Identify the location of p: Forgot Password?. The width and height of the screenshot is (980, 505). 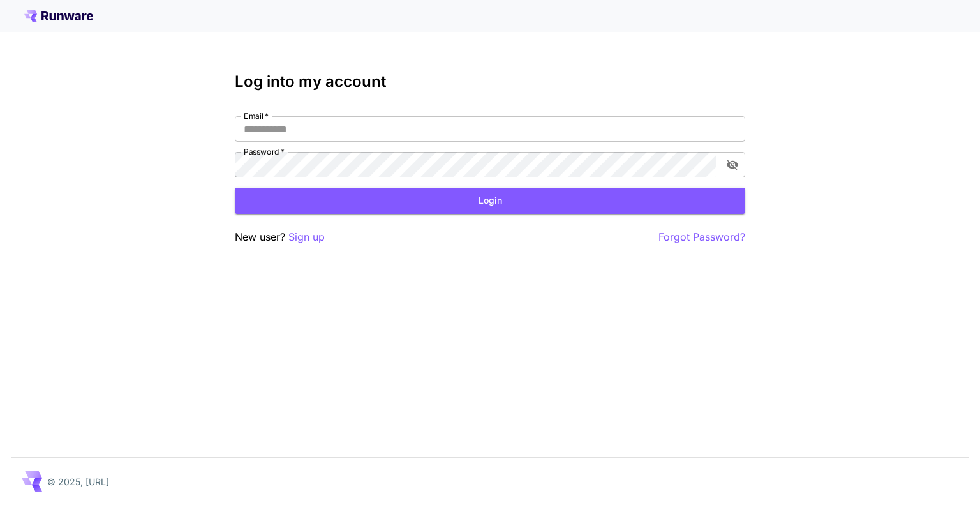
(702, 237).